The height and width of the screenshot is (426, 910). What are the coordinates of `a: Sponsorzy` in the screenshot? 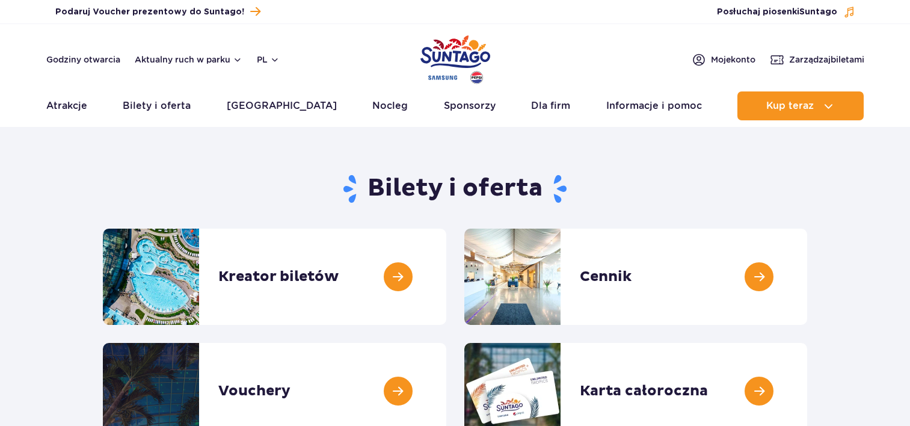 It's located at (470, 106).